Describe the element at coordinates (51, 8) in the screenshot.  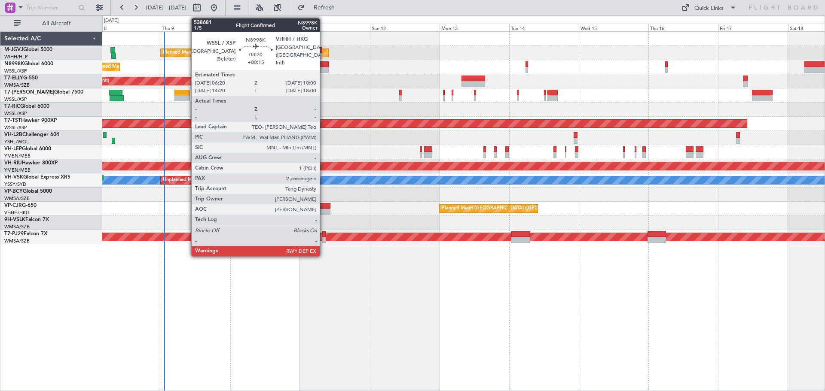
I see `input: Trip Number` at that location.